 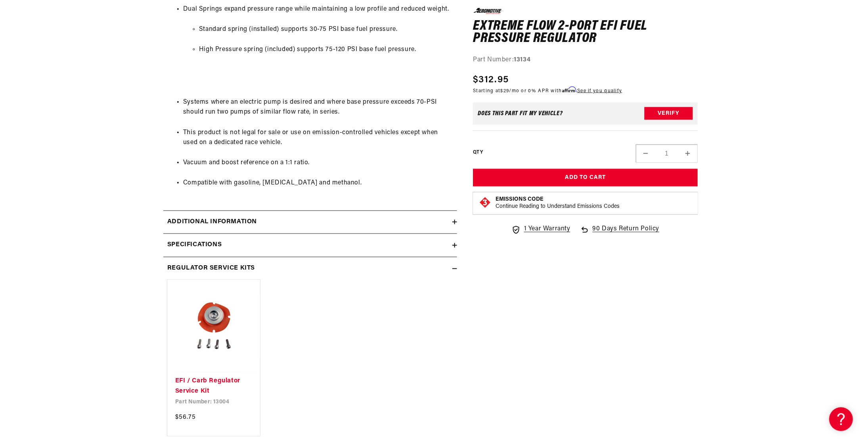 I want to click on h2: Additional information, so click(x=212, y=223).